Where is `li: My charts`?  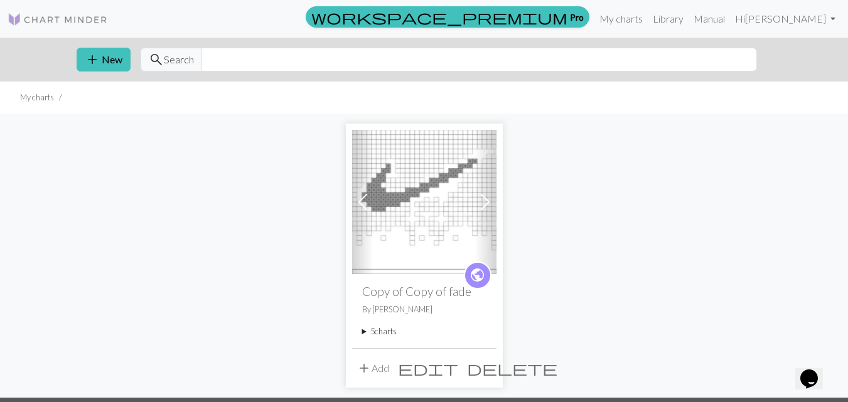
li: My charts is located at coordinates (37, 97).